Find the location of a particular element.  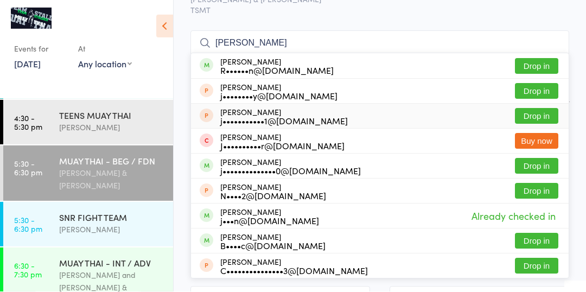

div: MUAY THAI - BEG / FDN is located at coordinates (111, 161).